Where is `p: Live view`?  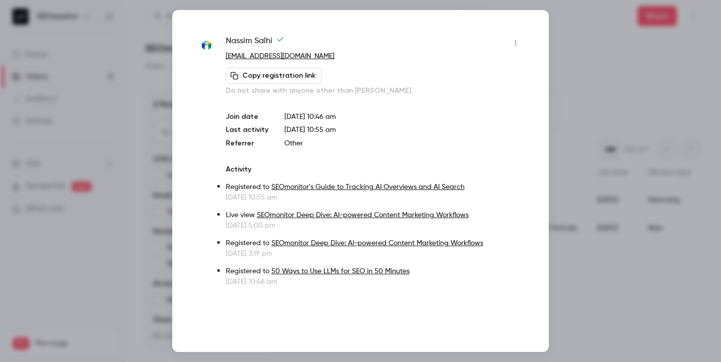 p: Live view is located at coordinates (375, 215).